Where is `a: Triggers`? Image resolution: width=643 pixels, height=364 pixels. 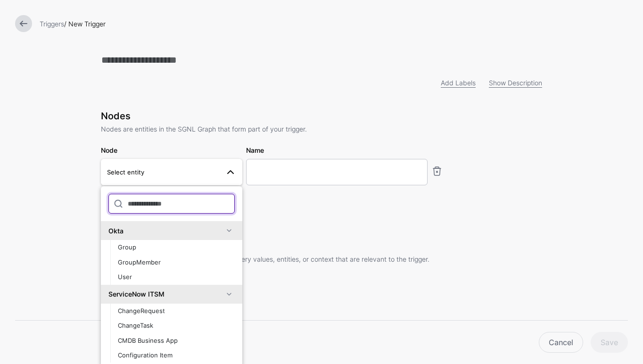 a: Triggers is located at coordinates (52, 23).